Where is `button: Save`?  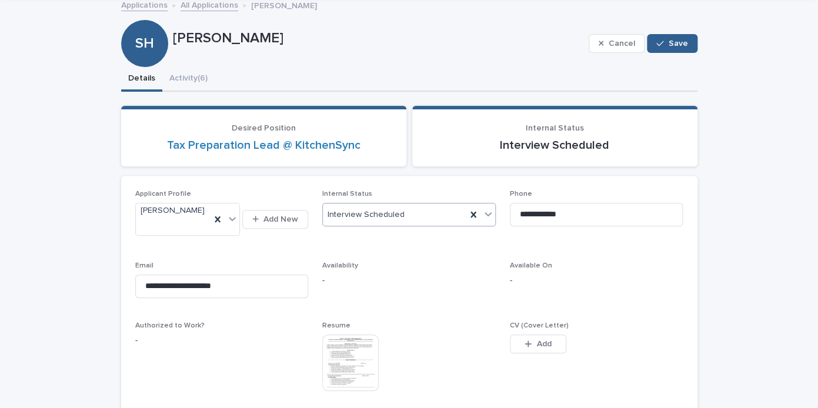 button: Save is located at coordinates (672, 44).